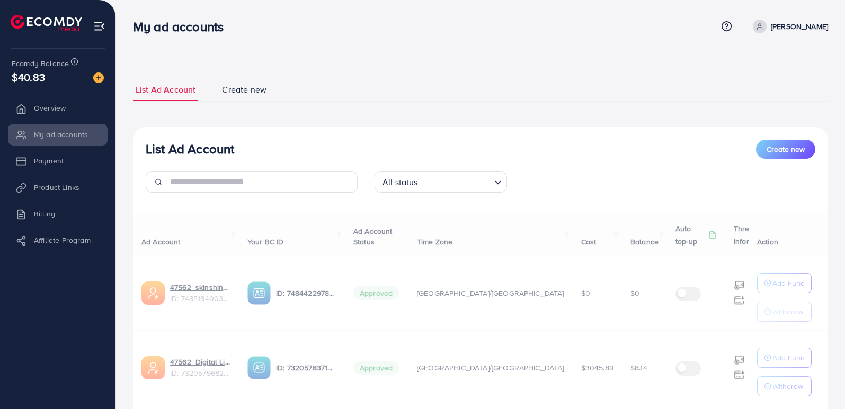 The width and height of the screenshot is (845, 409). What do you see at coordinates (40, 64) in the screenshot?
I see `span: Ecomdy Balance` at bounding box center [40, 64].